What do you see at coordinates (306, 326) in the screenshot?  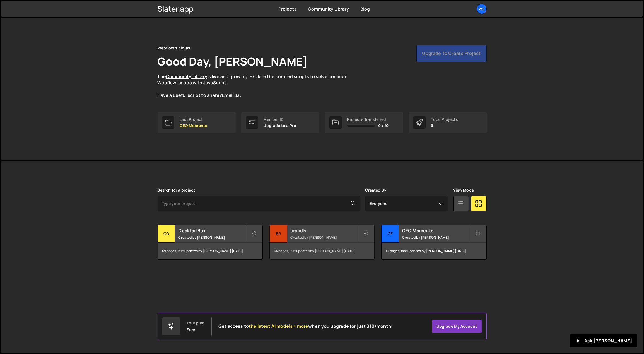 I see `h2: Get access to when you upgrade for just $10/month!` at bounding box center [306, 326].